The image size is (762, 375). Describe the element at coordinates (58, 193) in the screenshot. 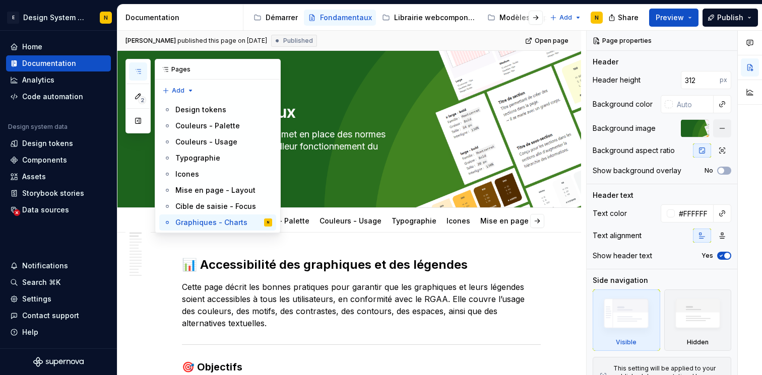

I see `a: Storybook stories` at that location.